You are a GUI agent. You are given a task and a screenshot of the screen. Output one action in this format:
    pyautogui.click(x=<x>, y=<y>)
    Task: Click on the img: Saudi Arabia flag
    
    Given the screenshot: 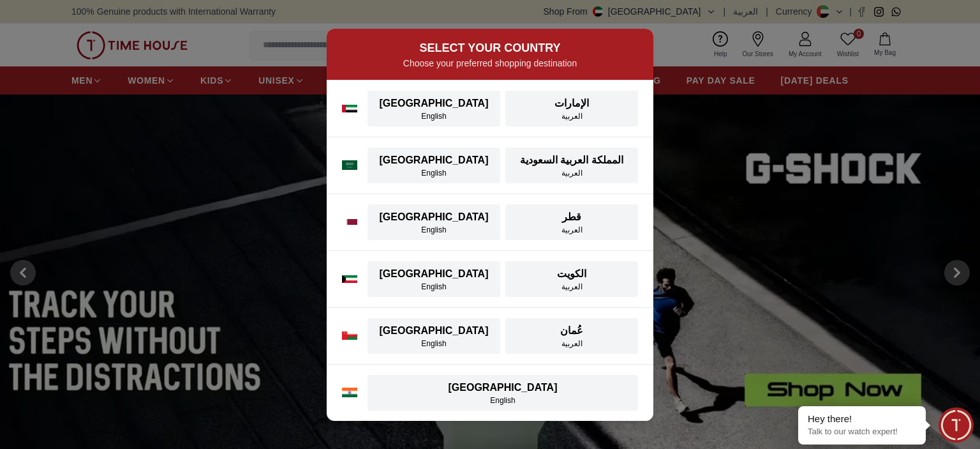 What is the action you would take?
    pyautogui.click(x=349, y=166)
    